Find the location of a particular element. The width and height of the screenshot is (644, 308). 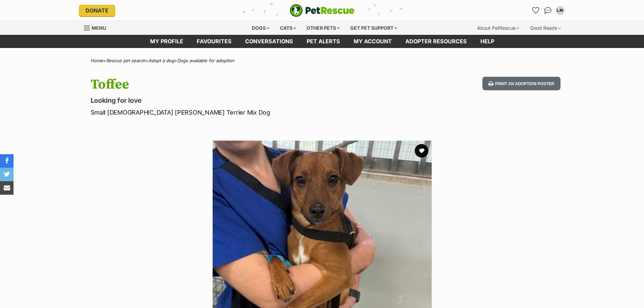

a: My profile is located at coordinates (167, 41).